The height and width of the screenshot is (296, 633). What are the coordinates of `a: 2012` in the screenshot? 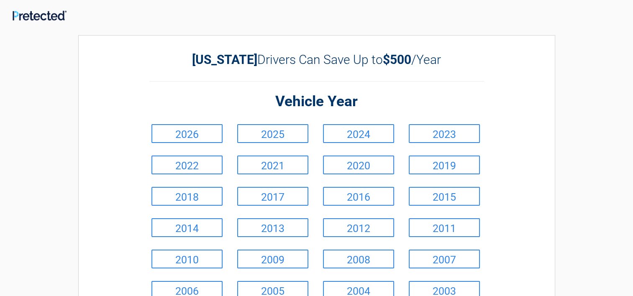 It's located at (358, 227).